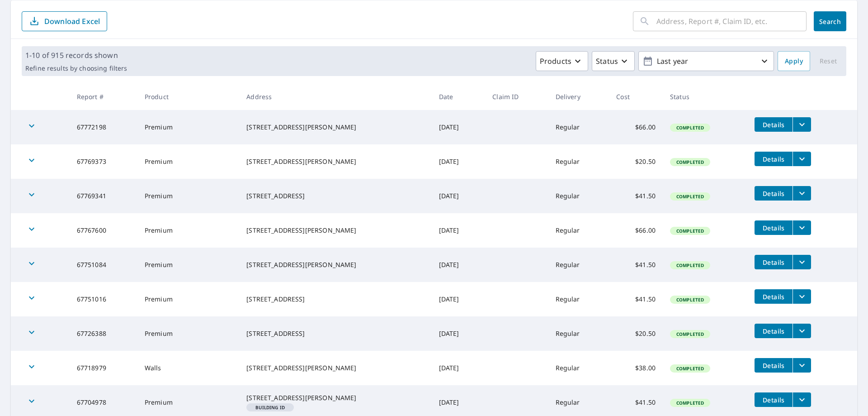  Describe the element at coordinates (794, 61) in the screenshot. I see `span: Apply` at that location.